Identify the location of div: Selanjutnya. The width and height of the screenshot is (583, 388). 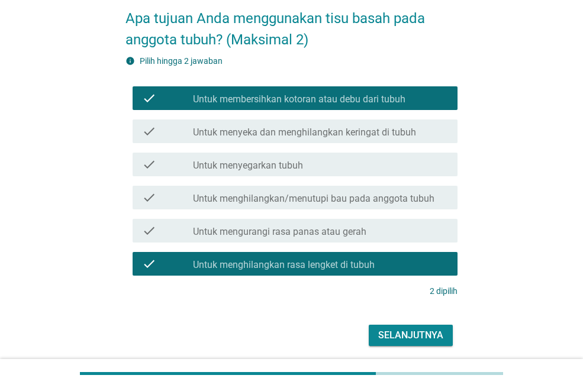
(411, 336).